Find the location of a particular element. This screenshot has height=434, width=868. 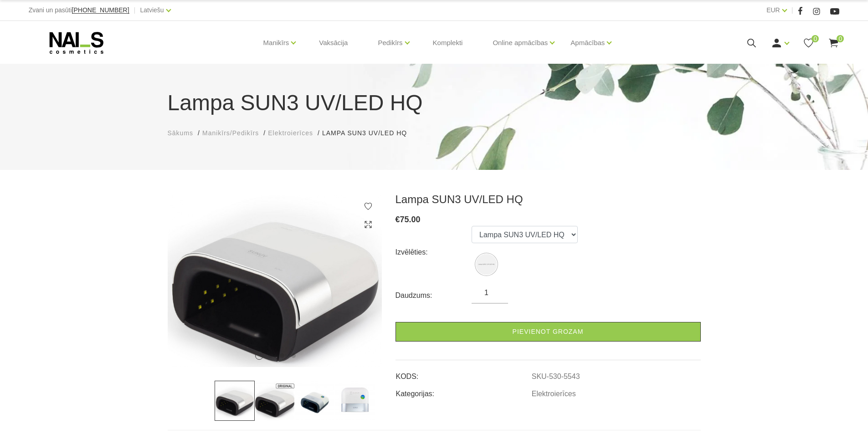

span: Sākums is located at coordinates (180, 133).